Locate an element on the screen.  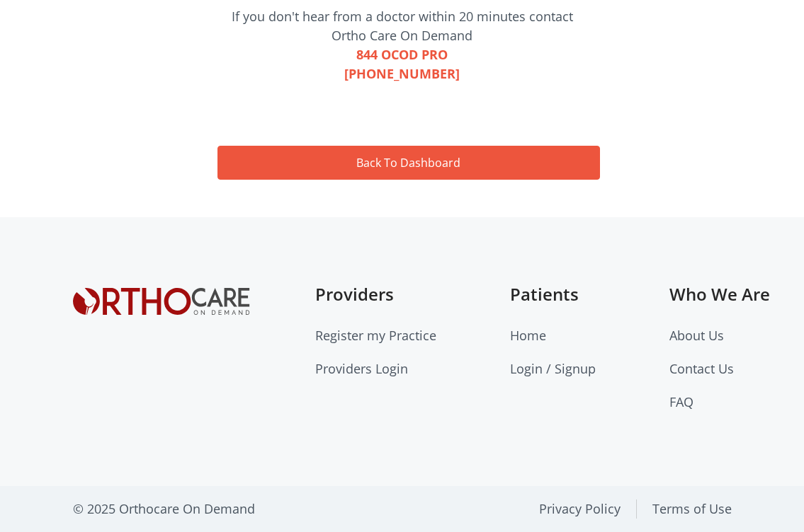
h5: Patients is located at coordinates (553, 295).